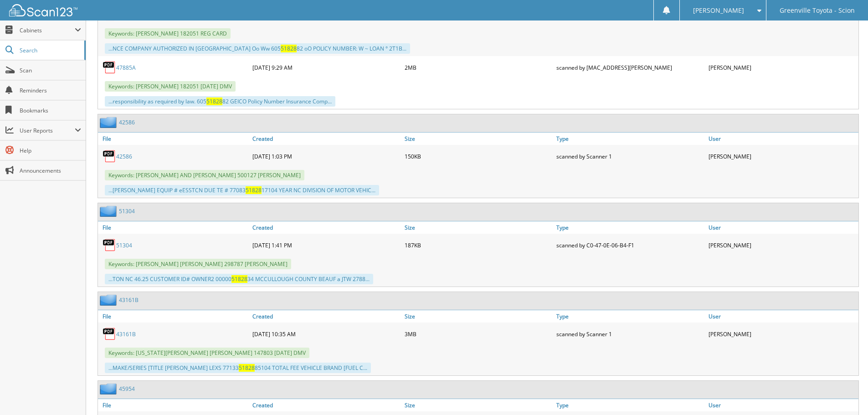 The image size is (868, 415). I want to click on div: ...responsibility as required by law. 605 82 GEICO Policy Number Insurance Comp..., so click(220, 101).